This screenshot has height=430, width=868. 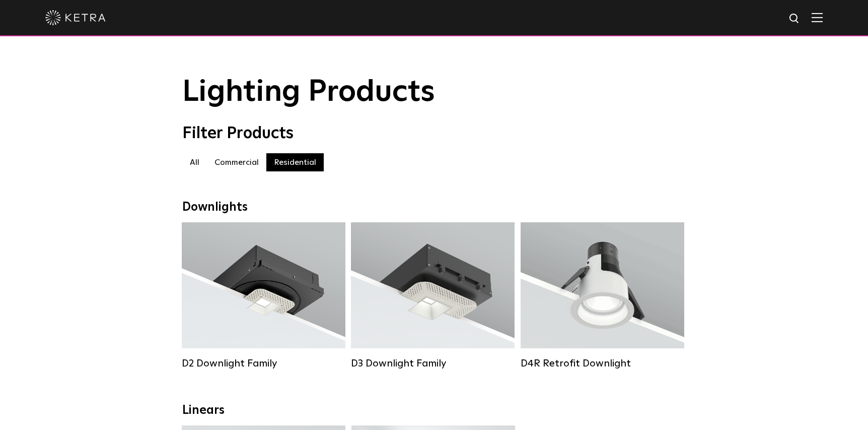 What do you see at coordinates (237, 162) in the screenshot?
I see `label: Commercial` at bounding box center [237, 162].